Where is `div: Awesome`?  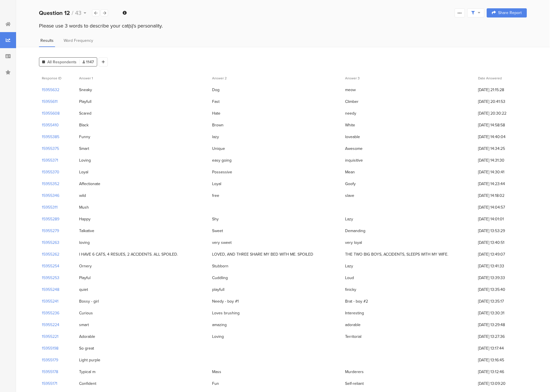 div: Awesome is located at coordinates (354, 148).